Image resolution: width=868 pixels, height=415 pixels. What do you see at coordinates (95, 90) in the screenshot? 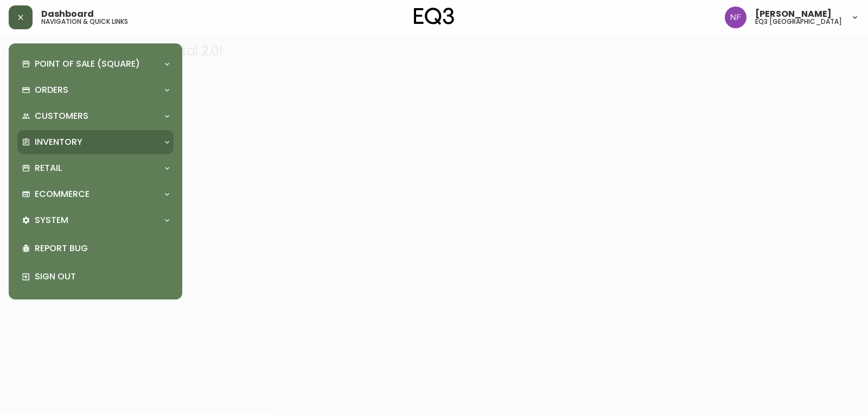
I see `div: Orders` at bounding box center [95, 90].